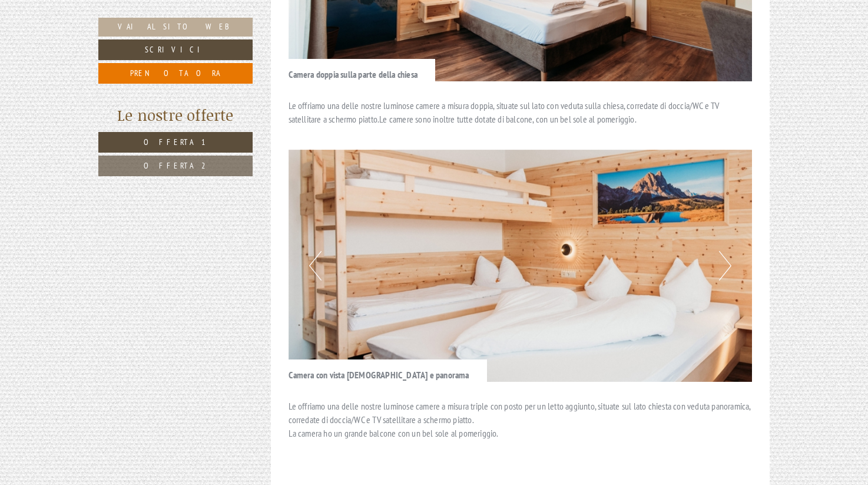 This screenshot has width=868, height=485. What do you see at coordinates (725, 266) in the screenshot?
I see `button: Next` at bounding box center [725, 266].